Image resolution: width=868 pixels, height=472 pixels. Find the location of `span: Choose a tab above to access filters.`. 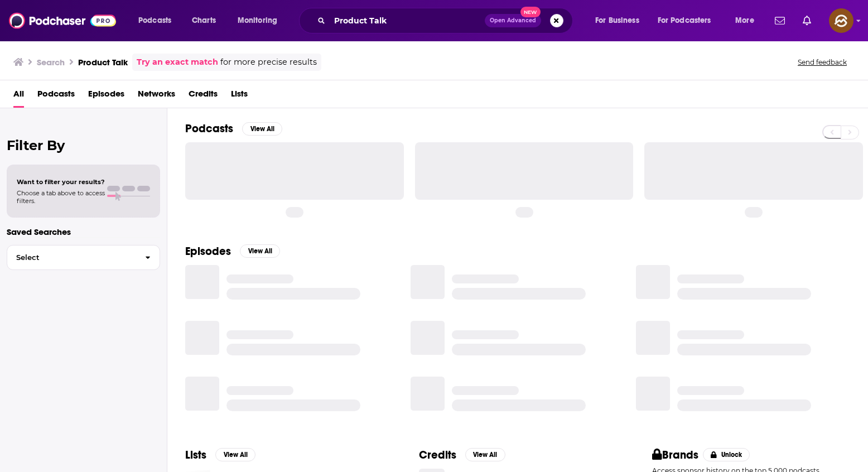

span: Choose a tab above to access filters. is located at coordinates (61, 197).